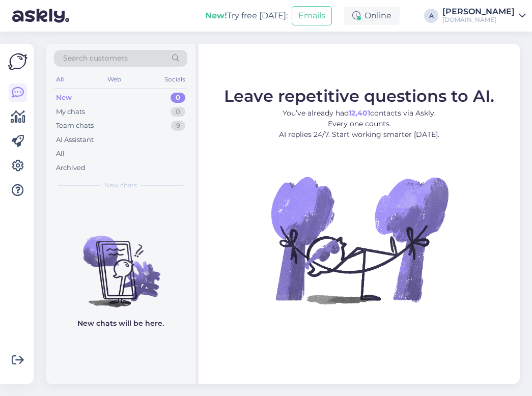  Describe the element at coordinates (75, 126) in the screenshot. I see `div: Team chats` at that location.